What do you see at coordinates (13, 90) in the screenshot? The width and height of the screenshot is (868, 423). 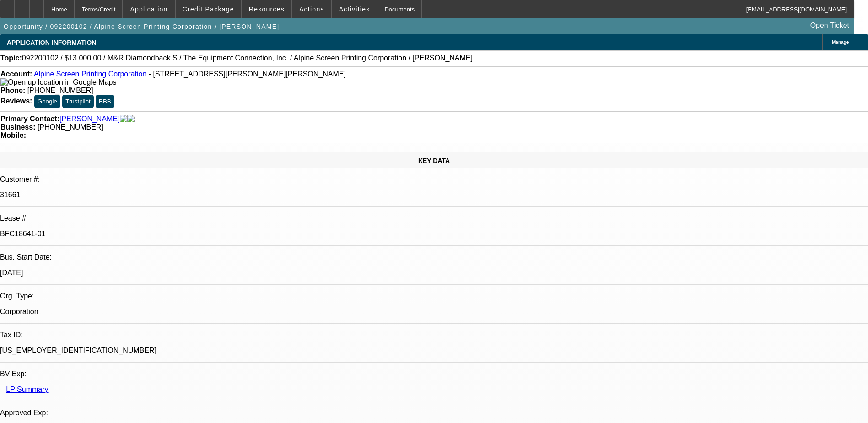 I see `strong: Phone:` at bounding box center [13, 90].